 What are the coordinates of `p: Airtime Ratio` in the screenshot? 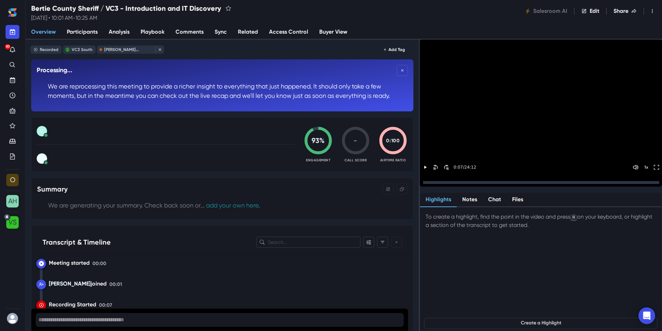 It's located at (393, 160).